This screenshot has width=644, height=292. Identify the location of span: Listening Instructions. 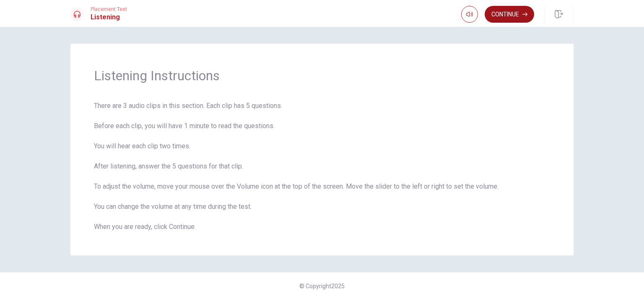
(322, 75).